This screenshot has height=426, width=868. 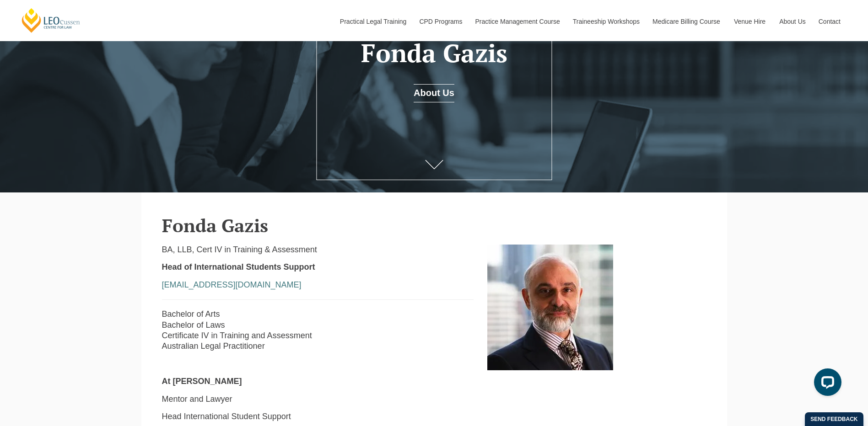 What do you see at coordinates (373, 21) in the screenshot?
I see `a: Practical Legal Training` at bounding box center [373, 21].